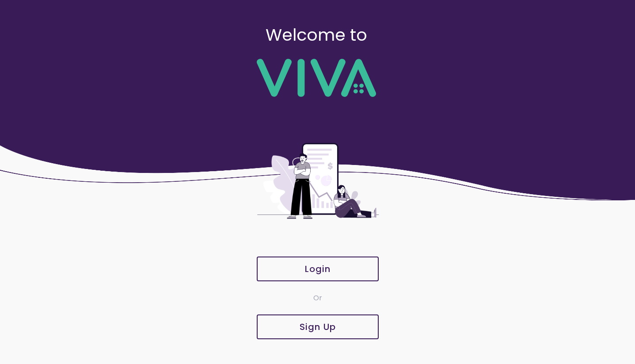 This screenshot has height=364, width=635. What do you see at coordinates (318, 269) in the screenshot?
I see `ion-button: Login` at bounding box center [318, 269].